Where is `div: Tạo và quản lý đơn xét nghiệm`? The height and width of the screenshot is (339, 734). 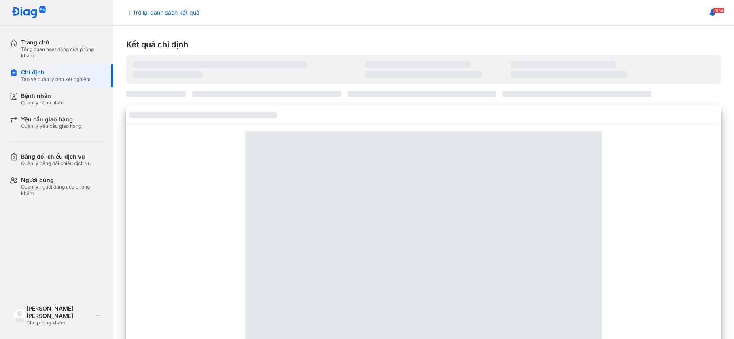
div: Tạo và quản lý đơn xét nghiệm is located at coordinates (56, 79).